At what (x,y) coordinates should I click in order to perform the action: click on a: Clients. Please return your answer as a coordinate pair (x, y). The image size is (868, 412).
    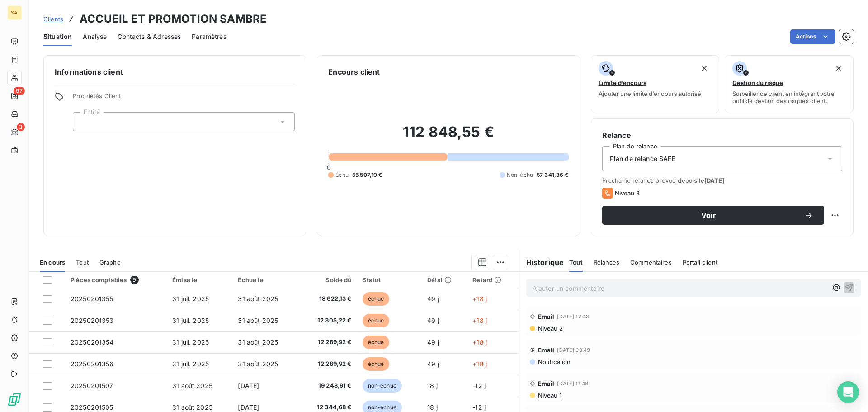
    Looking at the image, I should click on (53, 19).